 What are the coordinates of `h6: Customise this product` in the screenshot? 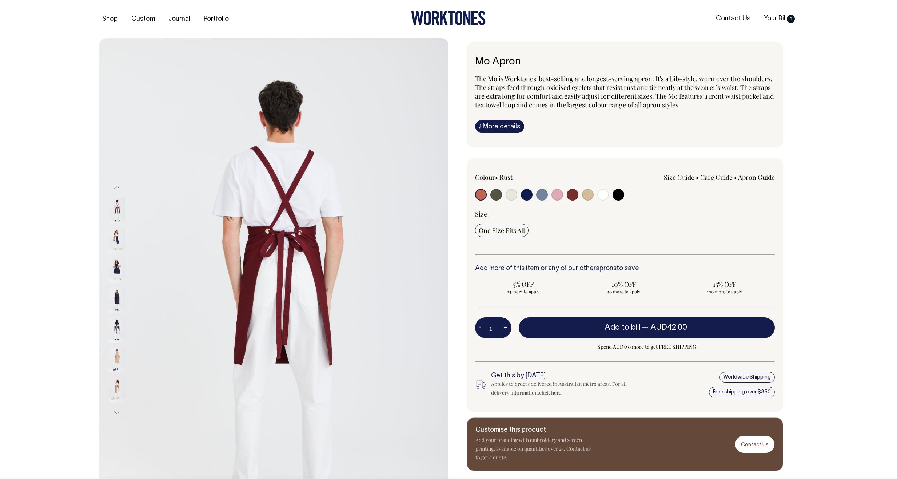 It's located at (534, 430).